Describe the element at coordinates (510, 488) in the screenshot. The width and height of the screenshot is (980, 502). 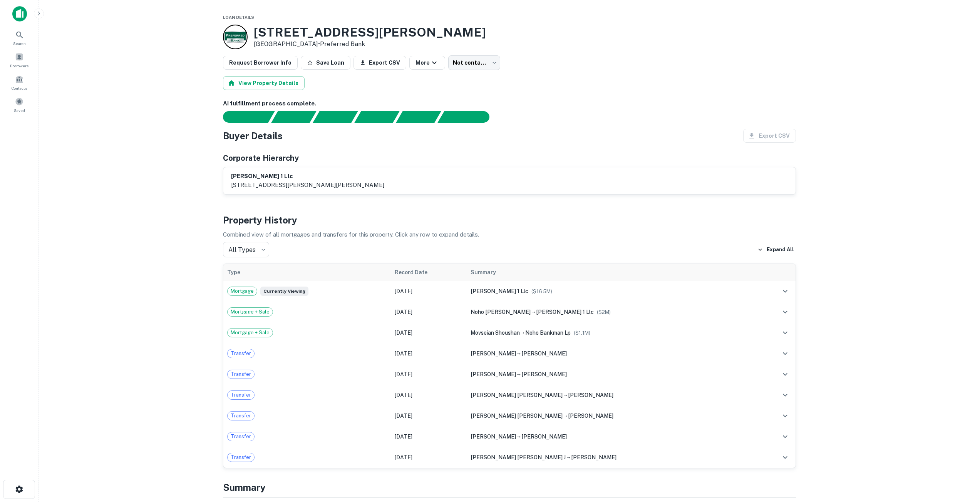
I see `h4: Summary` at that location.